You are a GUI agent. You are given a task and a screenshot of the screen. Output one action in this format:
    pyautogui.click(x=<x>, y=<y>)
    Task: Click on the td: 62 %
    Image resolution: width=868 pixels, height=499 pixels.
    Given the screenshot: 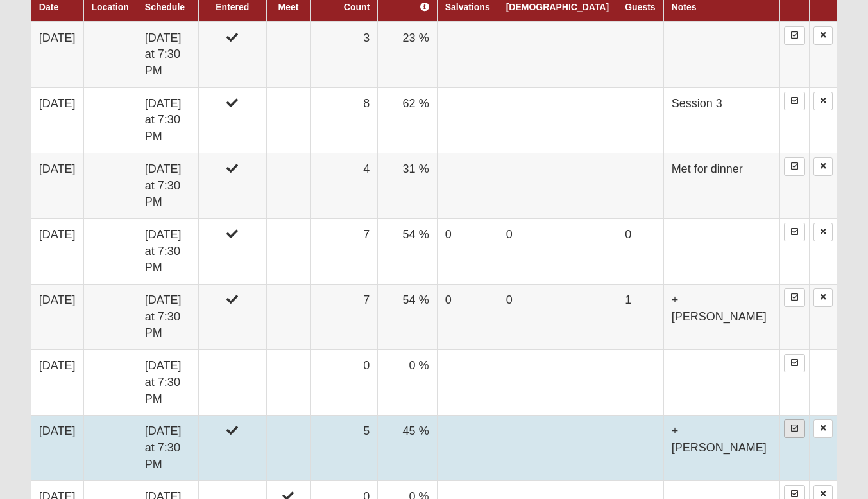 What is the action you would take?
    pyautogui.click(x=407, y=120)
    